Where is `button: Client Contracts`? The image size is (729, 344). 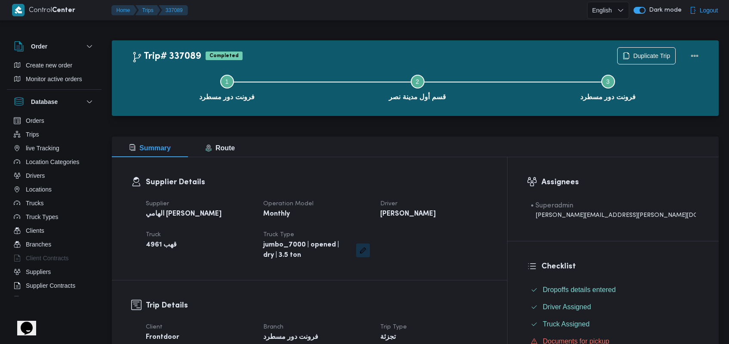 button: Client Contracts is located at coordinates (54, 258).